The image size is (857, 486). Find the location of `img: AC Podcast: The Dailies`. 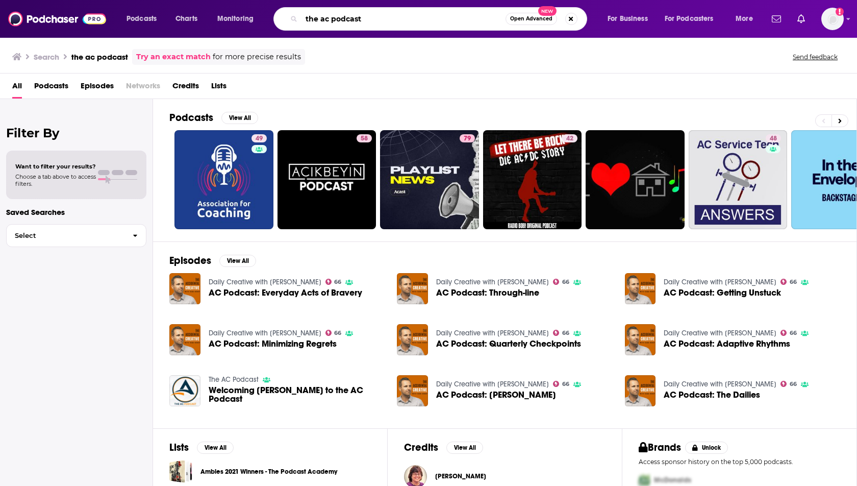

img: AC Podcast: The Dailies is located at coordinates (640, 390).